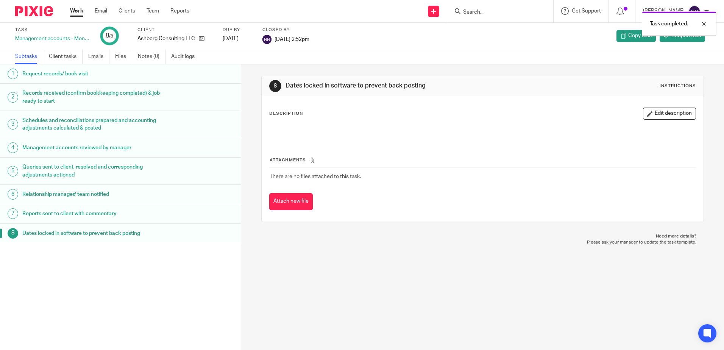 The height and width of the screenshot is (350, 724). What do you see at coordinates (13, 194) in the screenshot?
I see `div: 6` at bounding box center [13, 194].